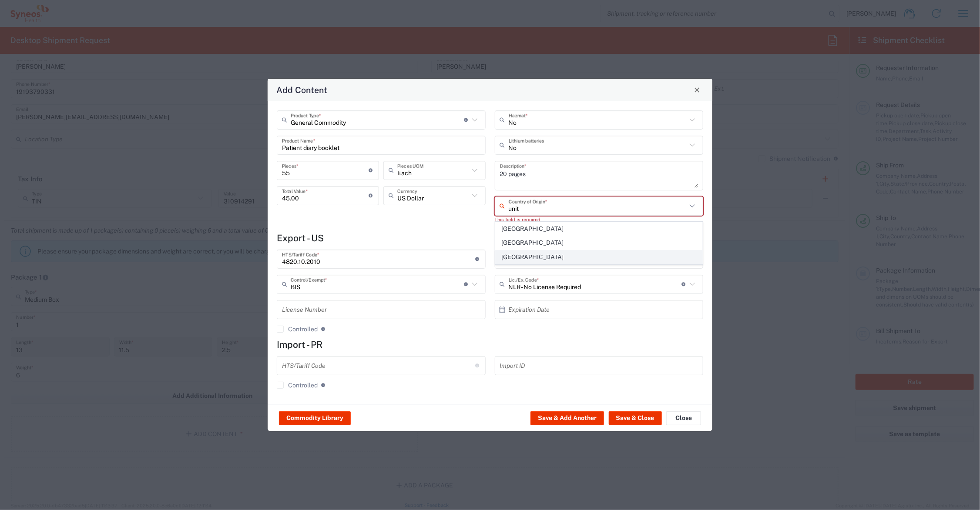  What do you see at coordinates (635, 419) in the screenshot?
I see `button: Save & Close` at bounding box center [635, 419].